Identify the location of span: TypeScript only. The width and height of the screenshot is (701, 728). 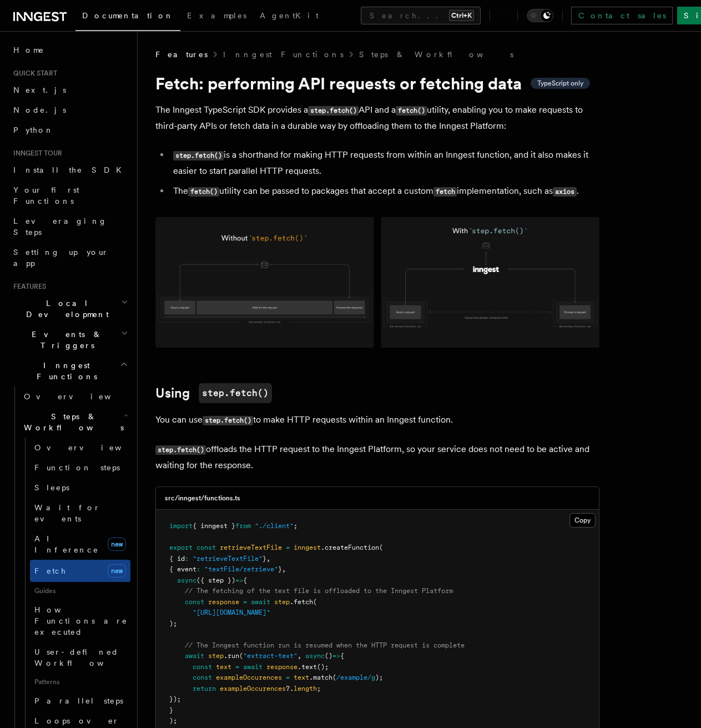
(560, 84).